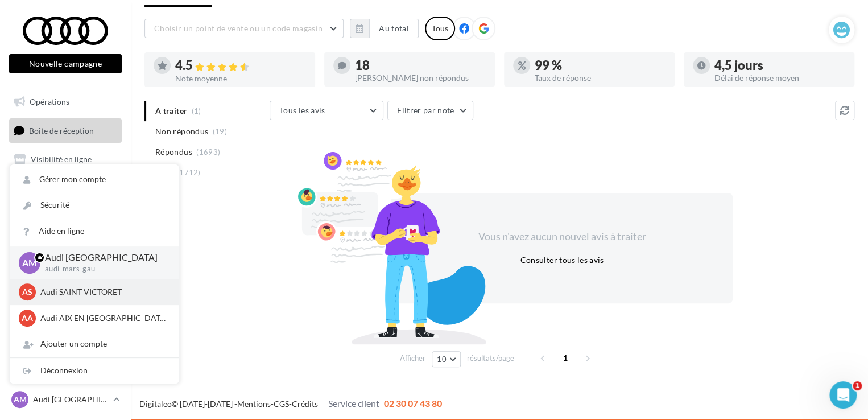 Image resolution: width=868 pixels, height=420 pixels. I want to click on span: Boîte de réception, so click(62, 130).